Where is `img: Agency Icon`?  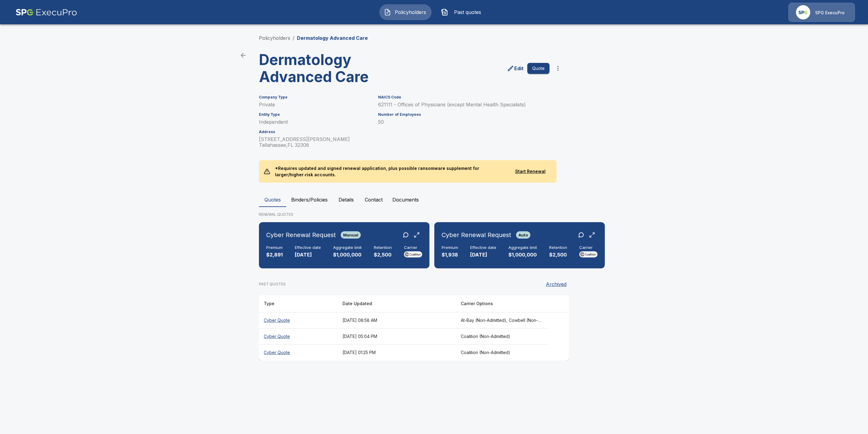 img: Agency Icon is located at coordinates (803, 12).